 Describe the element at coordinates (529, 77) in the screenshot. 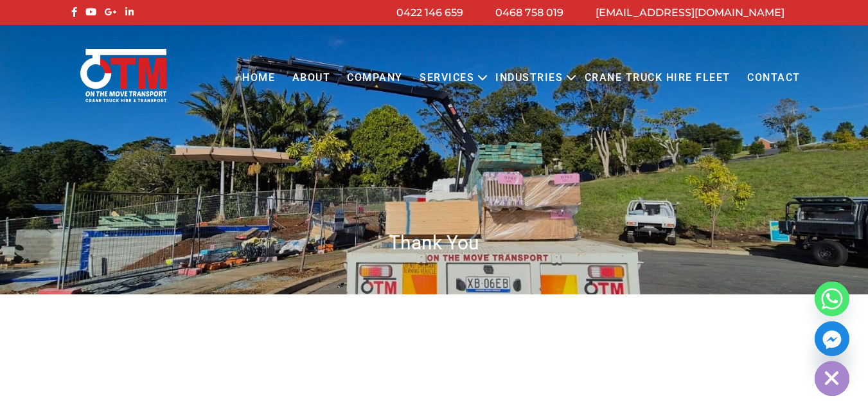

I see `a: Industries` at that location.